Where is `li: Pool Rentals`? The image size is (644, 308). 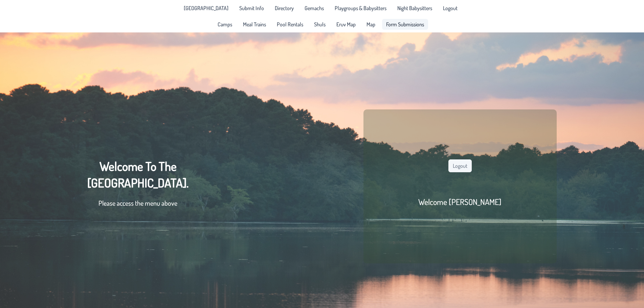 li: Pool Rentals is located at coordinates (290, 24).